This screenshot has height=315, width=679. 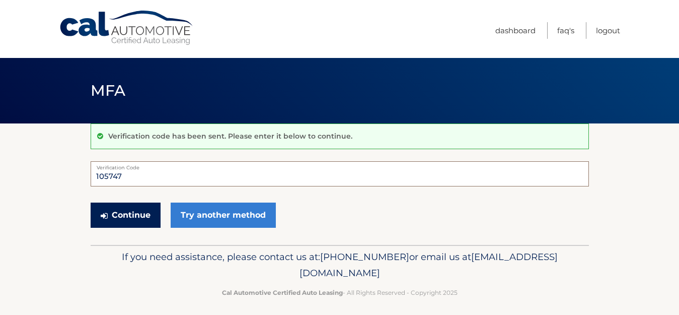 What do you see at coordinates (516, 30) in the screenshot?
I see `a: Dashboard` at bounding box center [516, 30].